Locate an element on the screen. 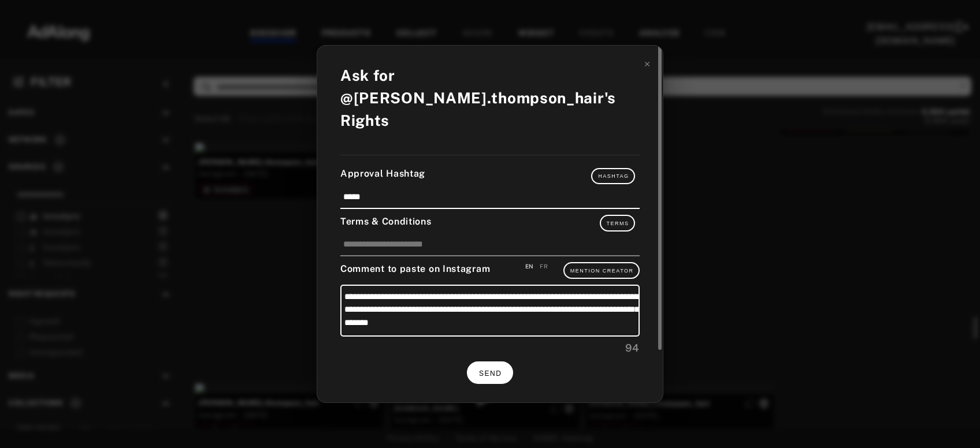  div: Widget de chat is located at coordinates (951, 420).